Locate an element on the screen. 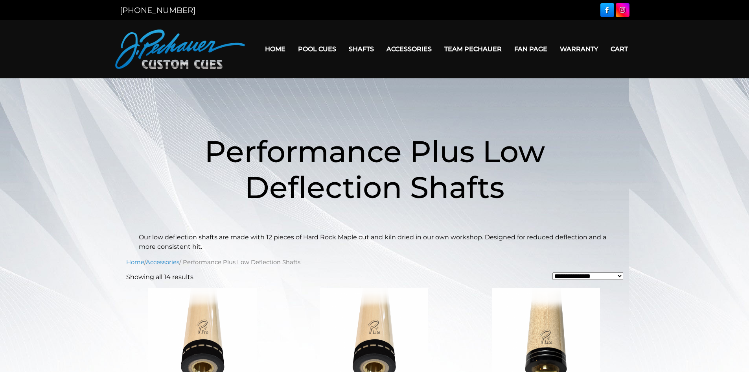  select: Shop order is located at coordinates (588, 276).